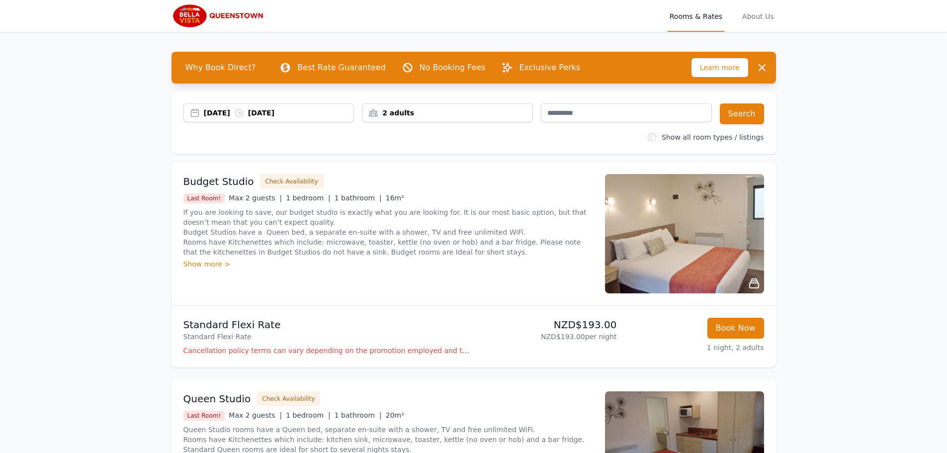  I want to click on p: No Booking Fees, so click(453, 68).